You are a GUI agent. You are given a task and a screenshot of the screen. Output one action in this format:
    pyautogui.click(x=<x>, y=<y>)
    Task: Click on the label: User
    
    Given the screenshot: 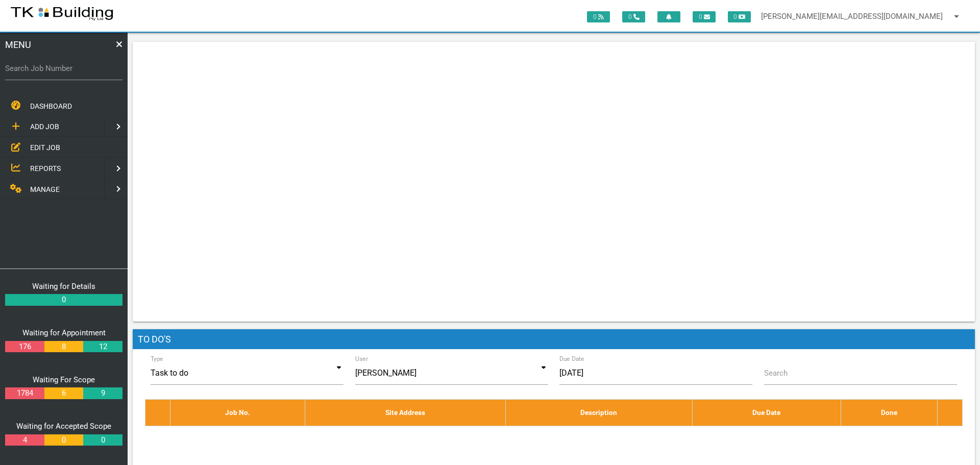 What is the action you would take?
    pyautogui.click(x=362, y=359)
    